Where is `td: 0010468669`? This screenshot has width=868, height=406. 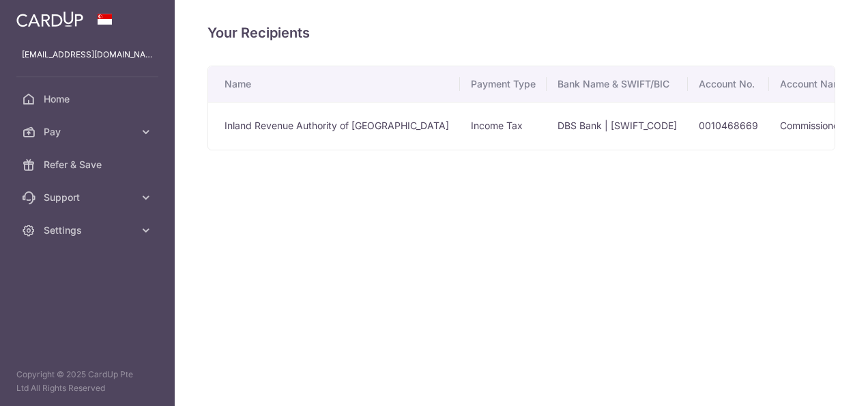
td: 0010468669 is located at coordinates (728, 126).